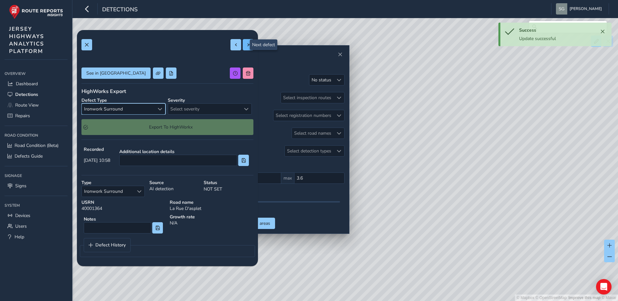 The width and height of the screenshot is (618, 301). Describe the element at coordinates (21, 186) in the screenshot. I see `span: Signs` at that location.